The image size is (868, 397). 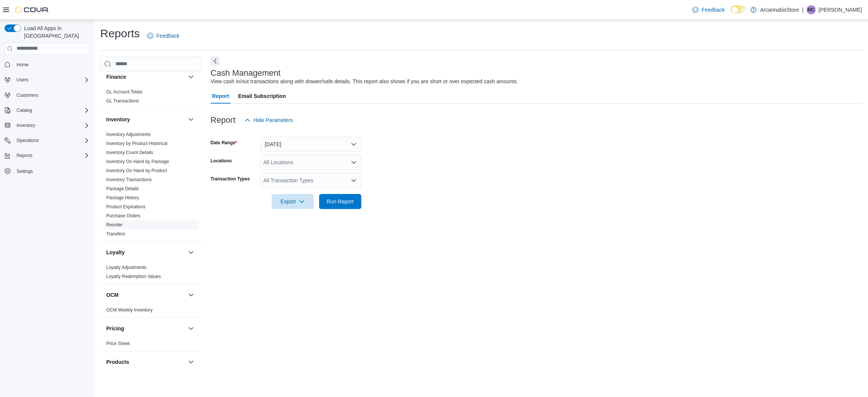 What do you see at coordinates (116, 252) in the screenshot?
I see `h3: Loyalty` at bounding box center [116, 252].